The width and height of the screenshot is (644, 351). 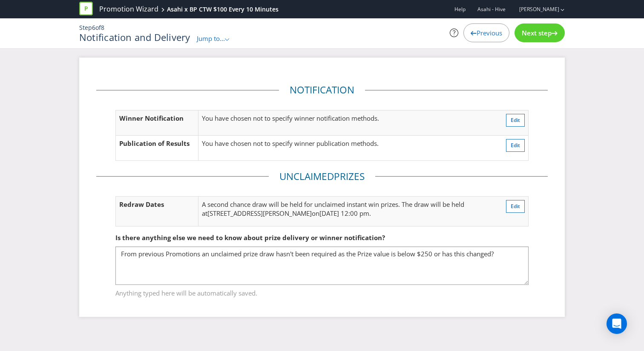 What do you see at coordinates (223, 10) in the screenshot?
I see `div: Asahi x BP CTW $100 Every 10 Minutes` at bounding box center [223, 10].